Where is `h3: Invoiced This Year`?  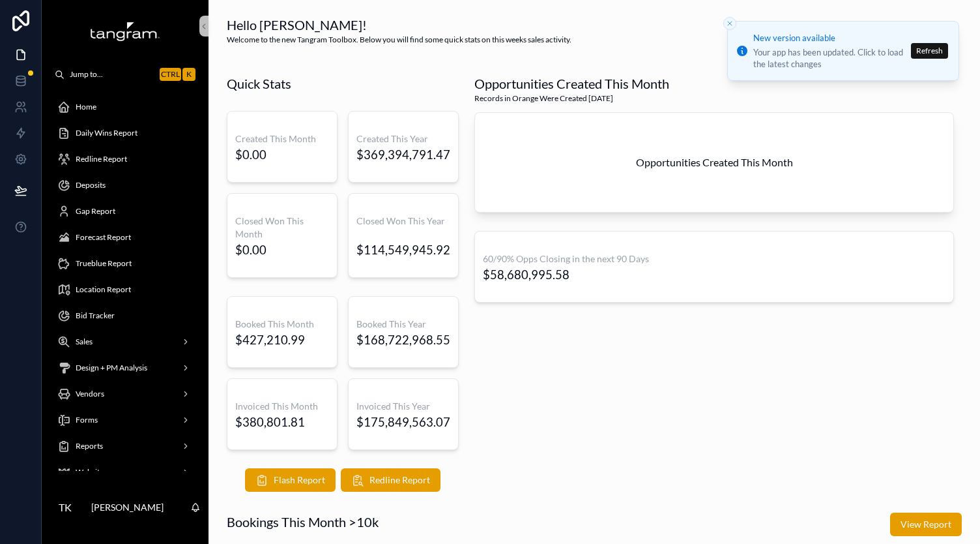 h3: Invoiced This Year is located at coordinates (403, 406).